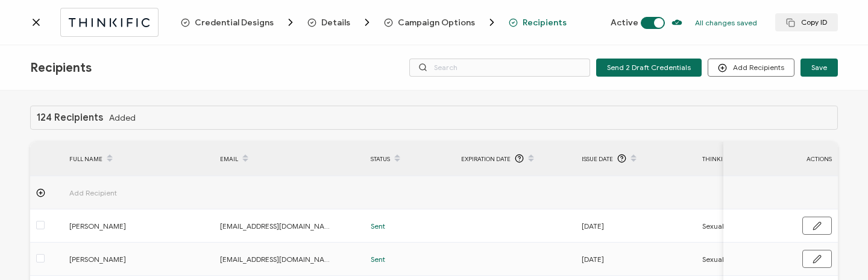 The width and height of the screenshot is (868, 280). What do you see at coordinates (819, 68) in the screenshot?
I see `button: Save` at bounding box center [819, 68].